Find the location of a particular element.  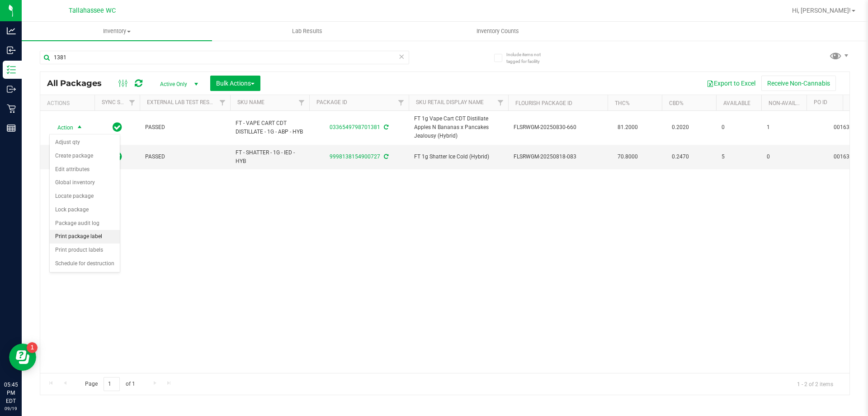

span: Bulk Actions is located at coordinates (235, 84).